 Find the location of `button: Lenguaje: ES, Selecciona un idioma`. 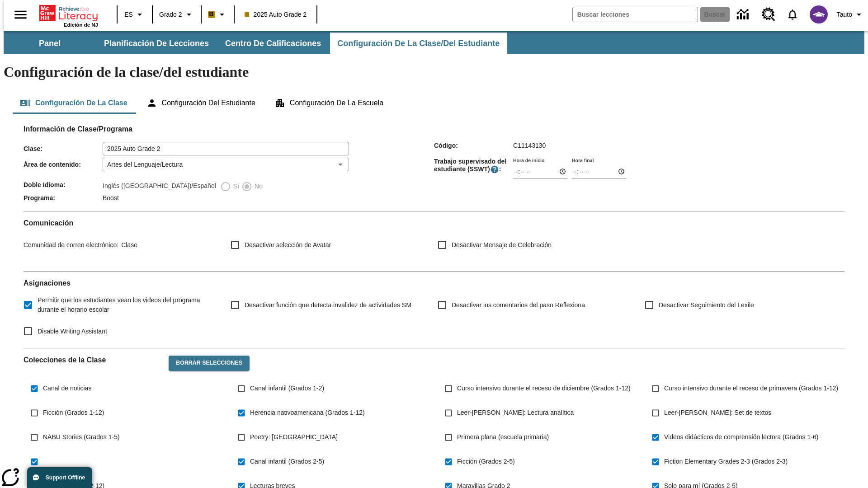

button: Lenguaje: ES, Selecciona un idioma is located at coordinates (135, 15).